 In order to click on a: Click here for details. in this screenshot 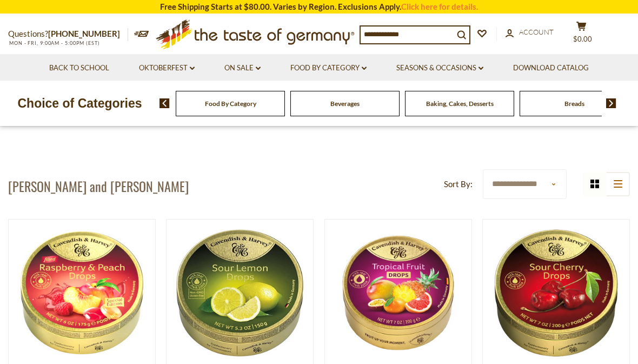, I will do `click(439, 7)`.